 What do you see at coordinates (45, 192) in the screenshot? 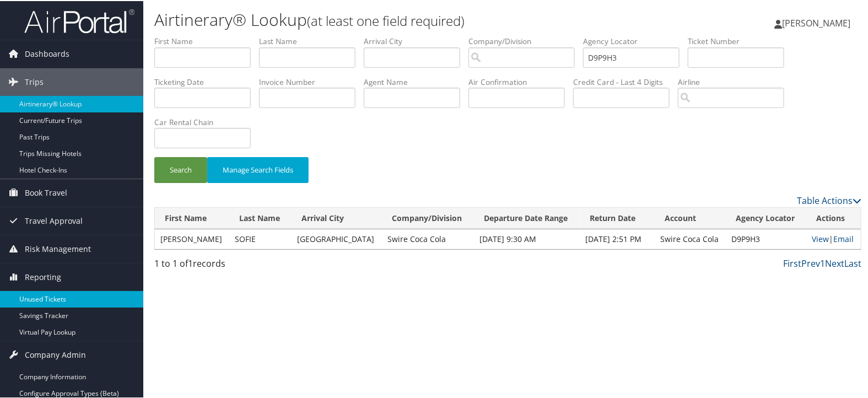
I see `span: Book Travel` at bounding box center [45, 192].